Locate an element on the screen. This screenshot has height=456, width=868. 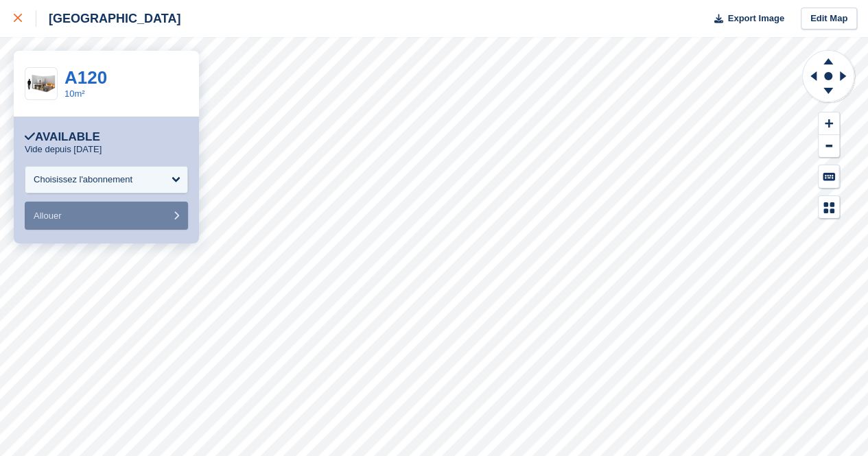
button: Allouer is located at coordinates (107, 215).